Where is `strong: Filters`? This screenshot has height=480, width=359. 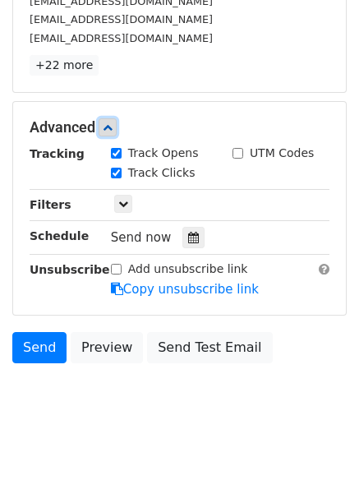 strong: Filters is located at coordinates (50, 205).